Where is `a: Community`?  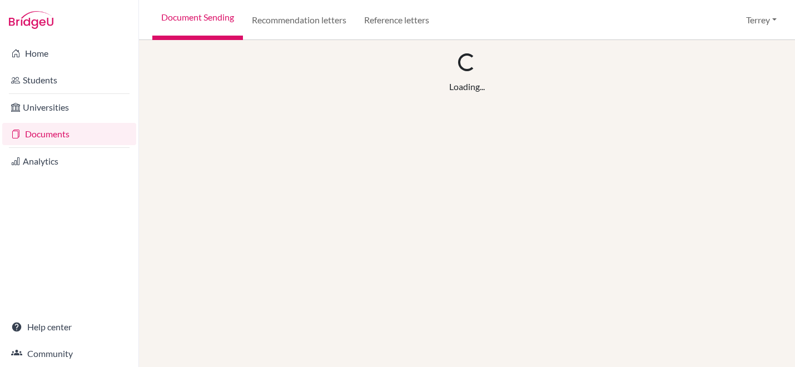
a: Community is located at coordinates (69, 354).